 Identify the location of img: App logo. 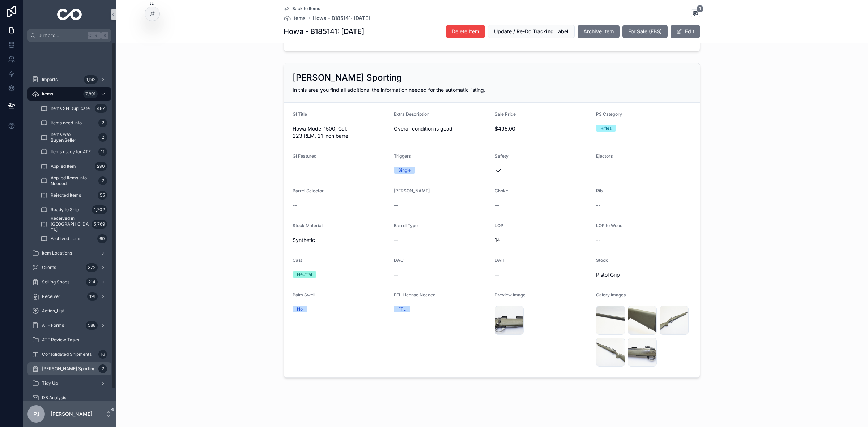
(69, 14).